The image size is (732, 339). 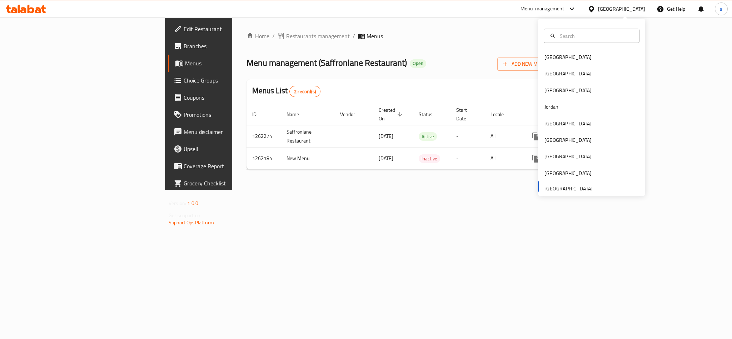 What do you see at coordinates (596, 36) in the screenshot?
I see `input: Search` at bounding box center [596, 36].